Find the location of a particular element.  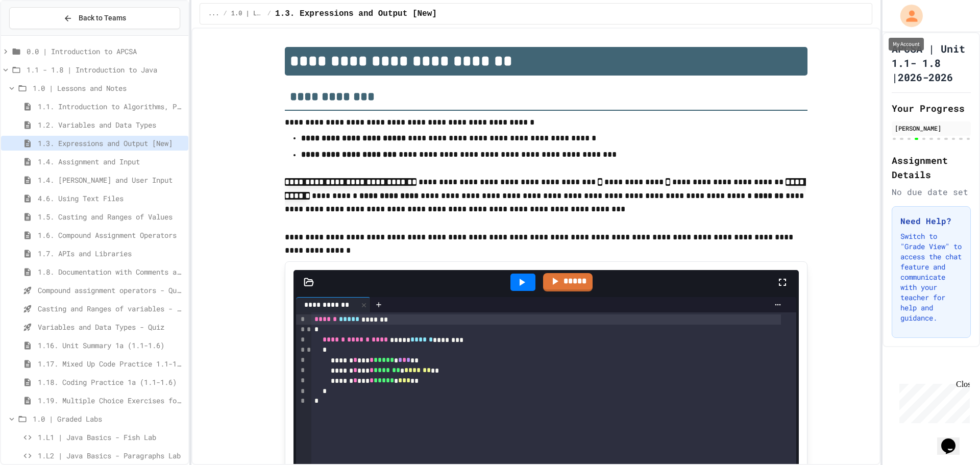

span: 1.2. Variables and Data Types is located at coordinates (111, 125).